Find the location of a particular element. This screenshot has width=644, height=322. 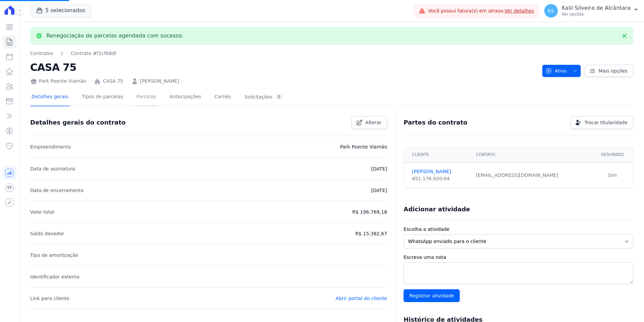

span: Alterar is located at coordinates (374, 123).